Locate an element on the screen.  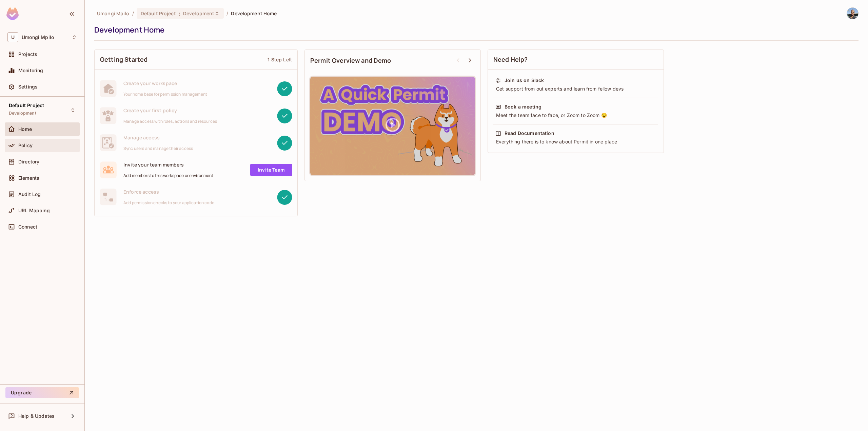
span: Workspace: Umongi Mpilo is located at coordinates (38, 37).